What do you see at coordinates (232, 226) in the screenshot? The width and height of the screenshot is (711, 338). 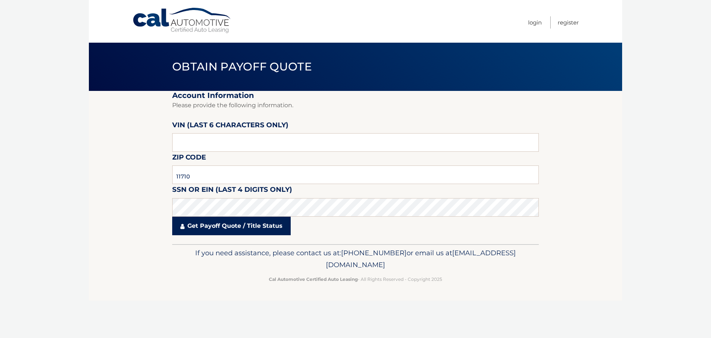 I see `a: Get Payoff Quote / Title Status` at bounding box center [232, 226].